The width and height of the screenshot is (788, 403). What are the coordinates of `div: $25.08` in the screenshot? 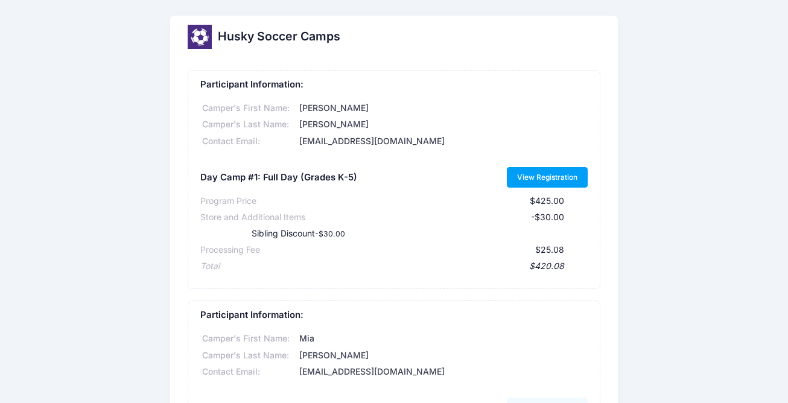 It's located at (412, 250).